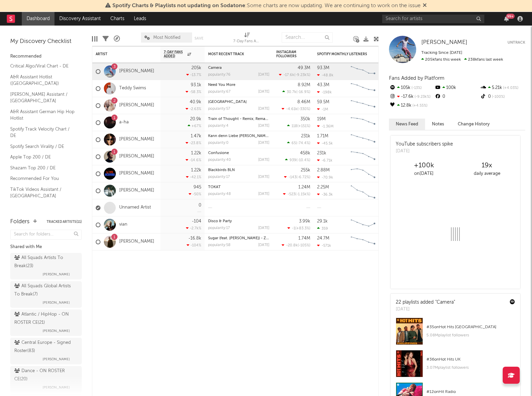 The width and height of the screenshot is (532, 396). Describe the element at coordinates (323, 136) in the screenshot. I see `div: 1.71M` at that location.